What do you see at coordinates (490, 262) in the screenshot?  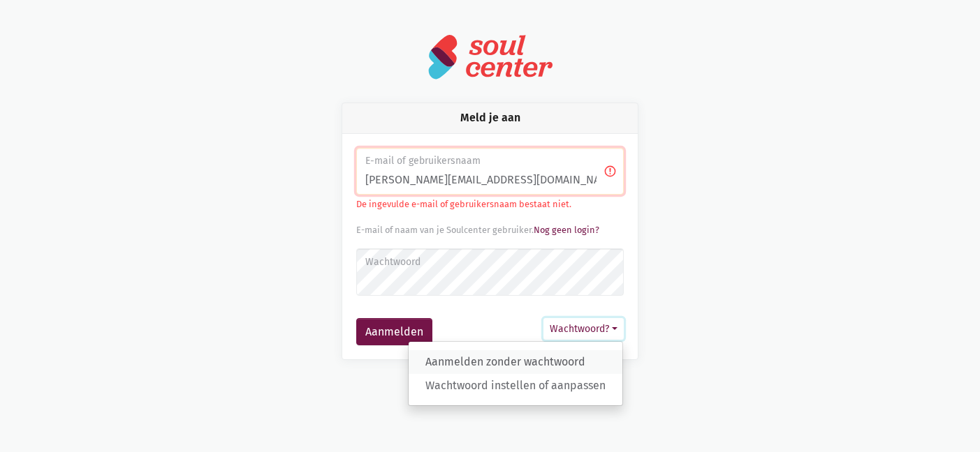 I see `label: Wachtwoord` at bounding box center [490, 262].